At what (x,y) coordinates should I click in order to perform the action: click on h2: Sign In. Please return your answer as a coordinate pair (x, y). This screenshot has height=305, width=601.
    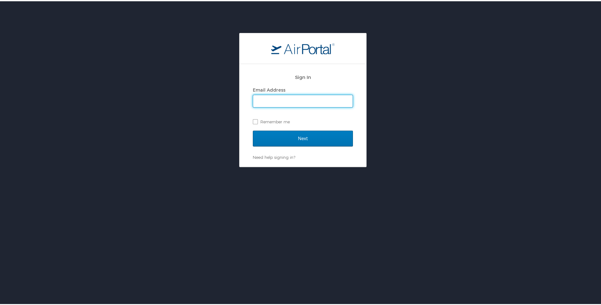
    Looking at the image, I should click on (303, 76).